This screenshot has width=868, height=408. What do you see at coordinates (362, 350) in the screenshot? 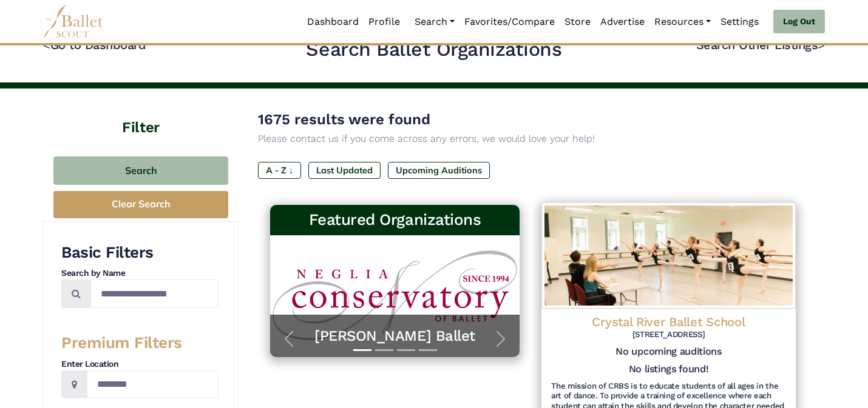
I see `button: Slide 1` at bounding box center [362, 350].